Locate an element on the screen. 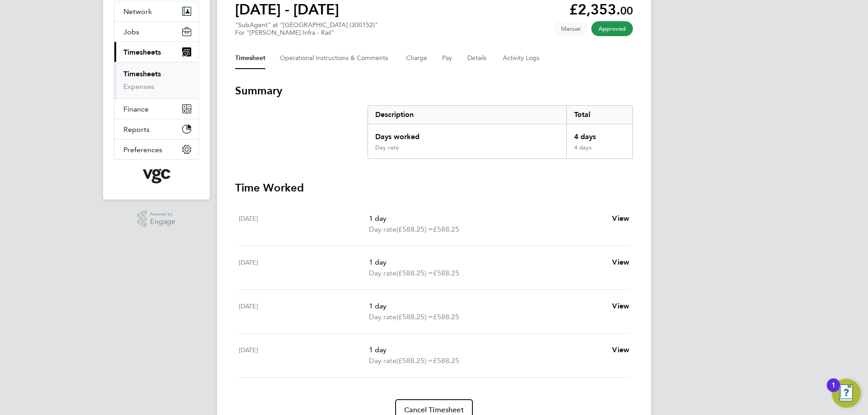  span: Cancel Timesheet is located at coordinates (434, 410).